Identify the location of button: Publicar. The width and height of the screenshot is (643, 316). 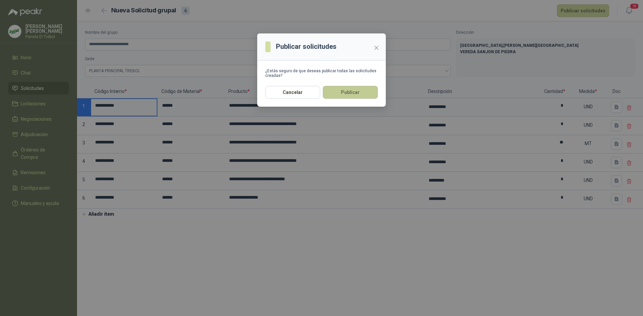
(350, 92).